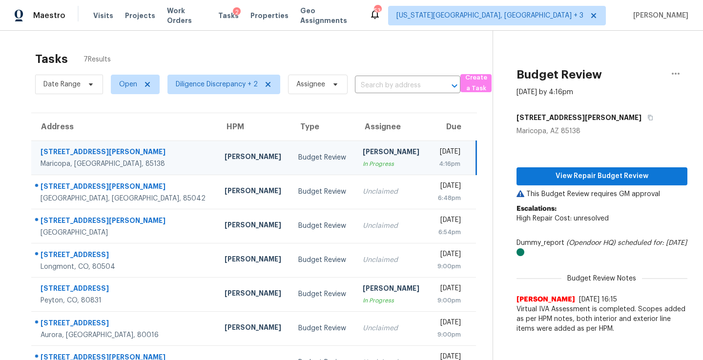 This screenshot has width=703, height=360. What do you see at coordinates (103, 16) in the screenshot?
I see `span: Visits` at bounding box center [103, 16].